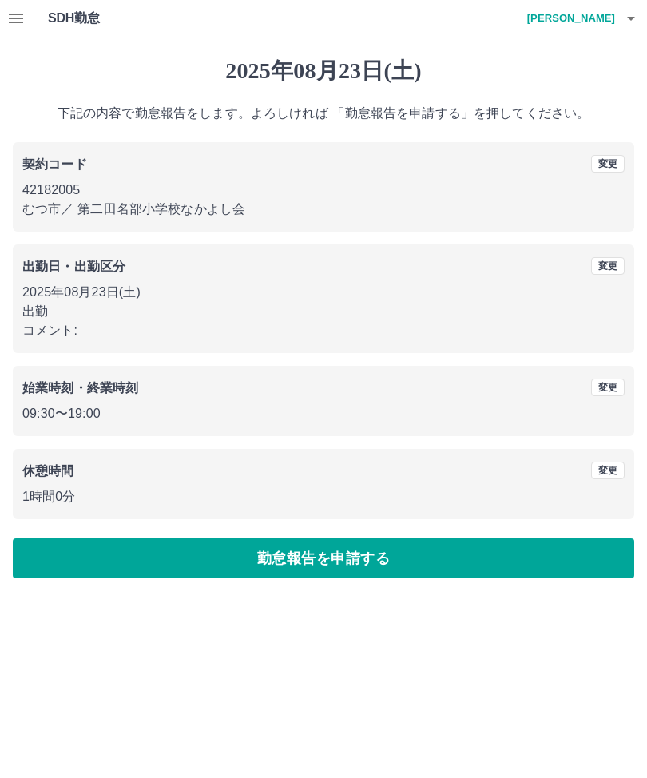 Image resolution: width=647 pixels, height=778 pixels. I want to click on p: むつ市 ／ 第二田名部小学校なかよし会, so click(323, 210).